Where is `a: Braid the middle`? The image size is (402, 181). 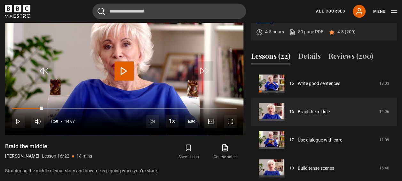
a: Braid the middle is located at coordinates (314, 111).